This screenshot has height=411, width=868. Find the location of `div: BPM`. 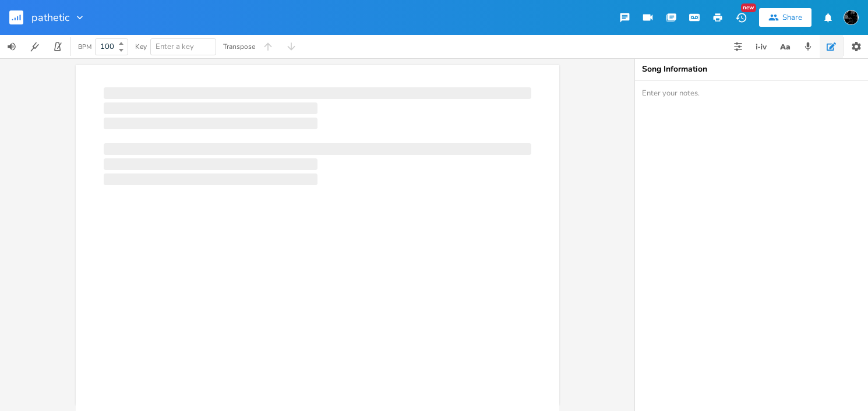

div: BPM is located at coordinates (84, 47).